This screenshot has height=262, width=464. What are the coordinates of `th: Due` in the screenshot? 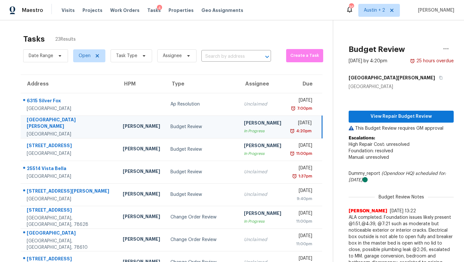 It's located at (304, 84).